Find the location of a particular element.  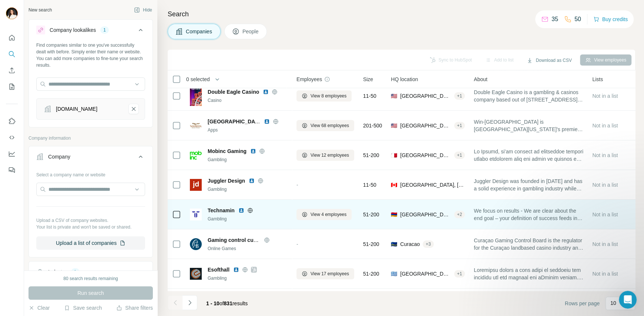

button: Industry1 is located at coordinates (90, 273).